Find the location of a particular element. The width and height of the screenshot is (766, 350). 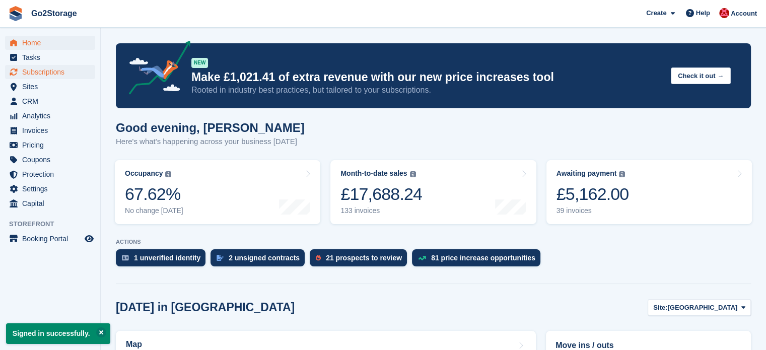

span: Storefront is located at coordinates (54, 224).